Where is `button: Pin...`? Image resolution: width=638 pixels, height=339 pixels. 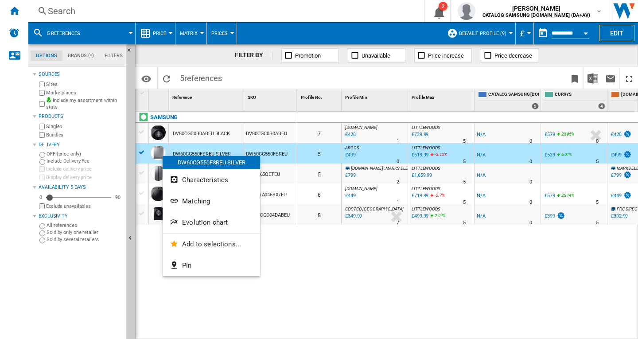 button: Pin... is located at coordinates (211, 265).